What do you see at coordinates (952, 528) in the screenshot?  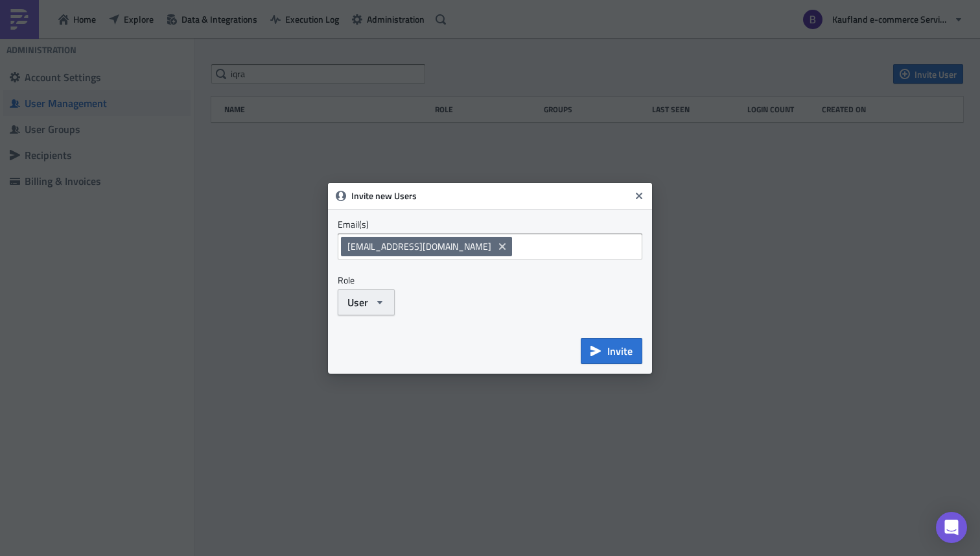 I see `div: Open Intercom Messenger` at bounding box center [952, 528].